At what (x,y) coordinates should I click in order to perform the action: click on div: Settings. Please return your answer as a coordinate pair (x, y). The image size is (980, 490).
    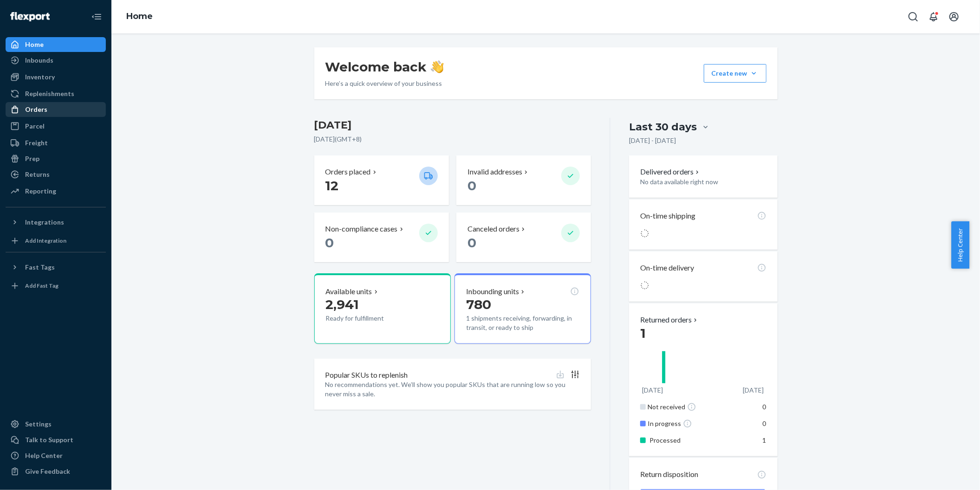
    Looking at the image, I should click on (38, 424).